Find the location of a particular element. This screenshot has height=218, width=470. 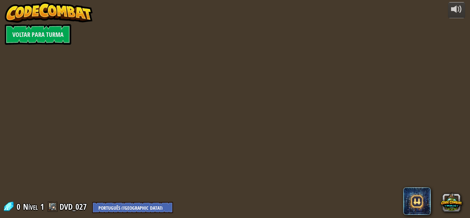

button: CodeCombat Worlds on Roblox is located at coordinates (452, 202).